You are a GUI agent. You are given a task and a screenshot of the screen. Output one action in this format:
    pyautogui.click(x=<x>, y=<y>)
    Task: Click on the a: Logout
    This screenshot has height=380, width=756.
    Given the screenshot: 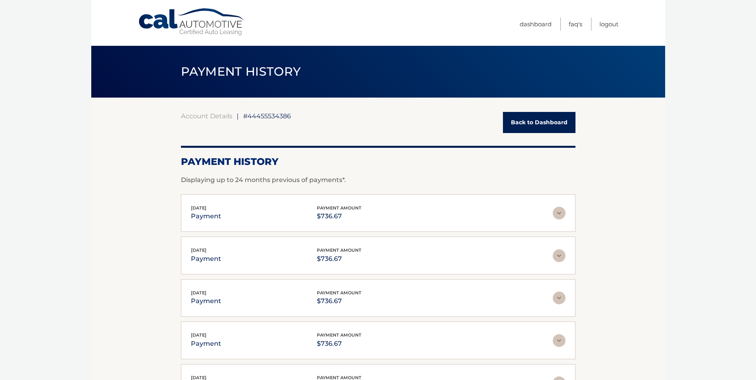 What is the action you would take?
    pyautogui.click(x=609, y=24)
    